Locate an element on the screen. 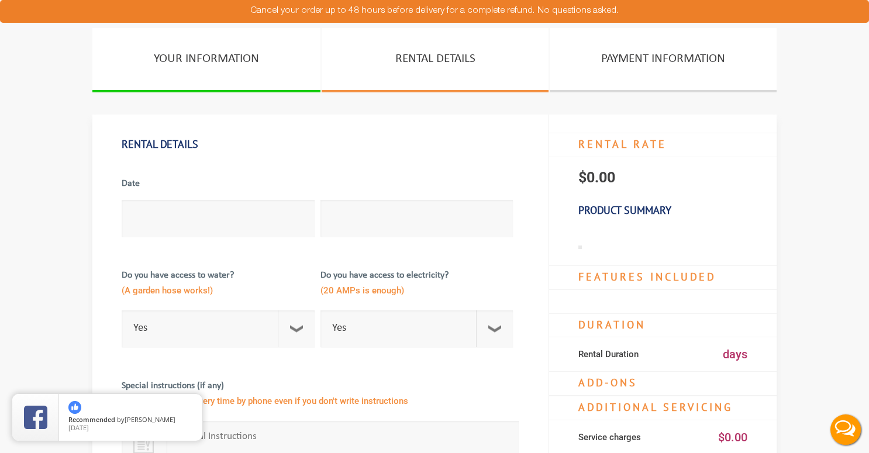  h4: Add-Ons is located at coordinates (663, 384).